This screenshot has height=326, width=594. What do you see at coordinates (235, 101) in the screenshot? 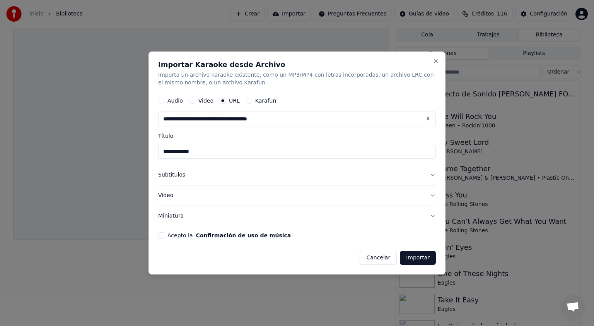
I see `label: URL` at bounding box center [235, 101].